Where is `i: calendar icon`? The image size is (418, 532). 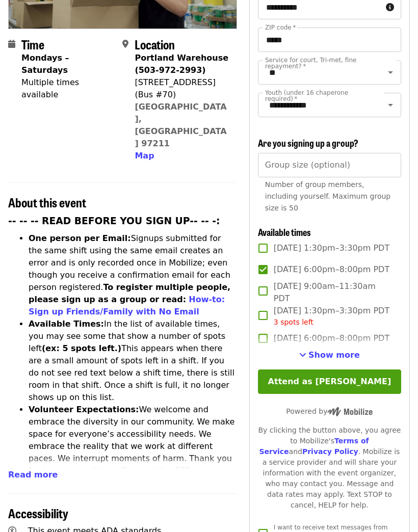 i: calendar icon is located at coordinates (12, 44).